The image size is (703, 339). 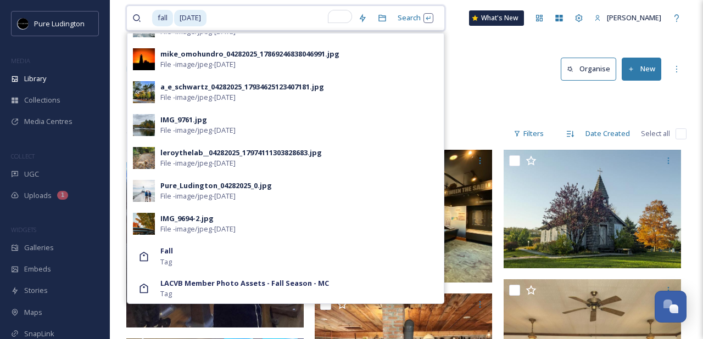 What do you see at coordinates (162, 18) in the screenshot?
I see `span: fall` at bounding box center [162, 18].